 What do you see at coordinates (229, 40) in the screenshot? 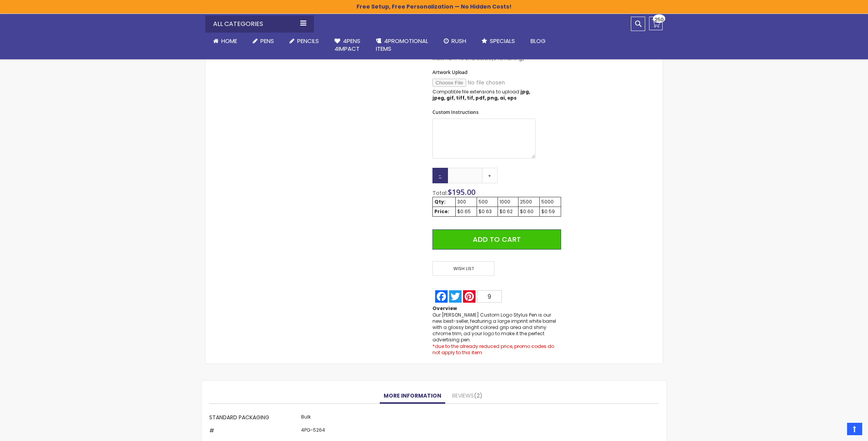
I see `span: Home` at bounding box center [229, 40].